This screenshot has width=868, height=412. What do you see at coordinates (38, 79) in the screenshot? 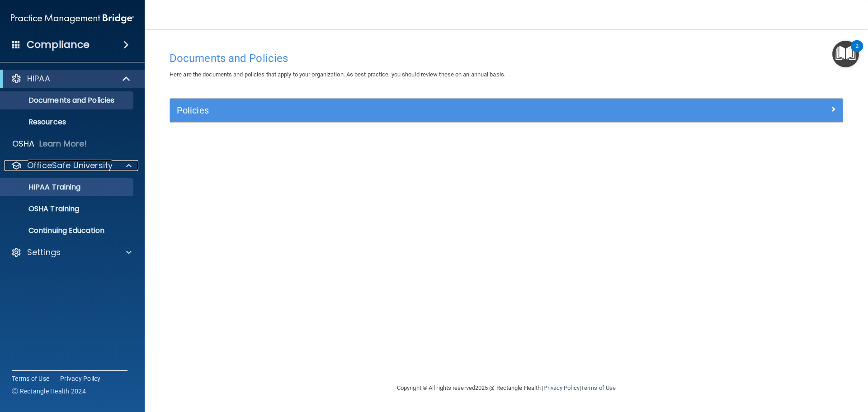
I see `p: HIPAA` at bounding box center [38, 79].